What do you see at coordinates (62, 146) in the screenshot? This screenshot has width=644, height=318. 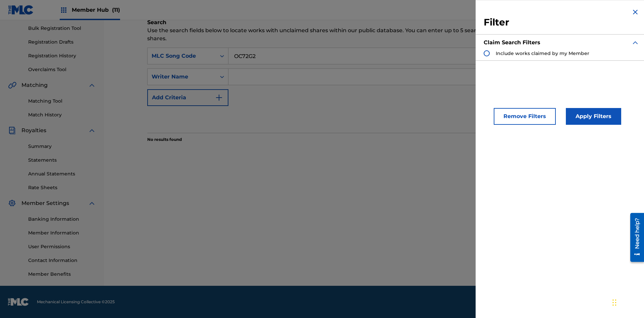 I see `a: Summary` at bounding box center [62, 146].